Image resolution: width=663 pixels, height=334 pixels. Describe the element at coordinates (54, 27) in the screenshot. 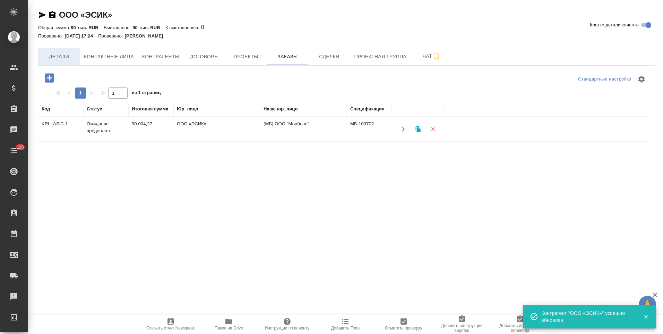

I see `p: Общая сумма` at that location.